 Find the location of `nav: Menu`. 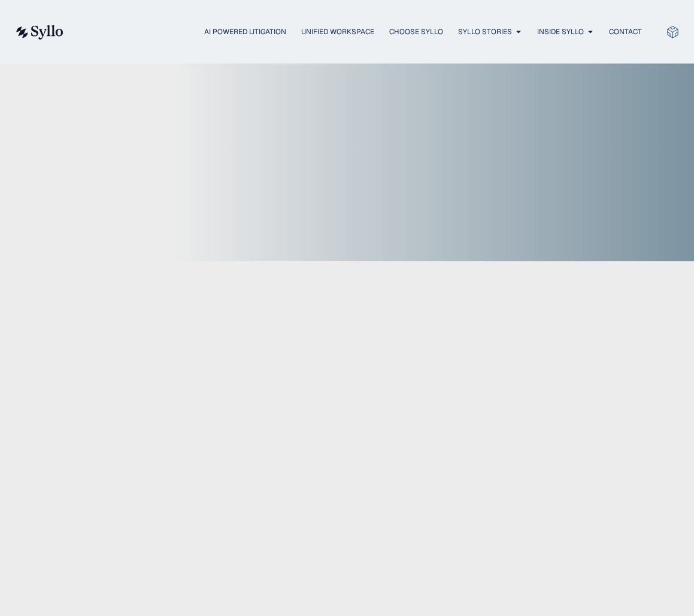

nav: Menu is located at coordinates (364, 32).